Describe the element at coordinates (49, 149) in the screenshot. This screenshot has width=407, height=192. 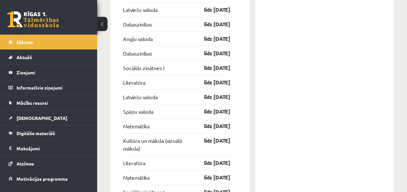
I see `a: Maksājumi` at that location.